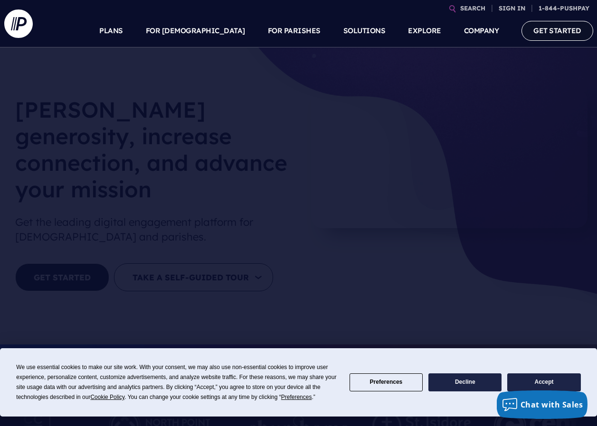  Describe the element at coordinates (177, 383) in the screenshot. I see `div: We use essential cookies to make our site work. With your consent, we may also use non-essential ...` at that location.